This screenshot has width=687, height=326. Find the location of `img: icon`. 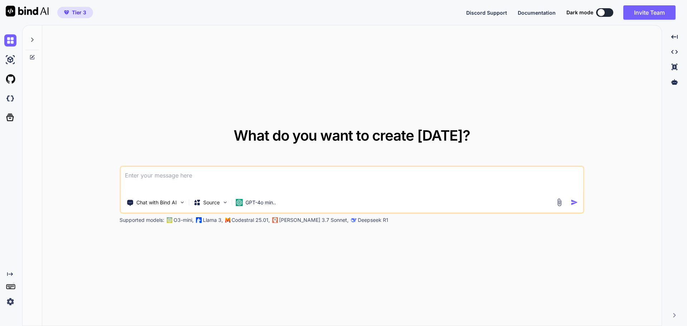

img: icon is located at coordinates (574, 202).